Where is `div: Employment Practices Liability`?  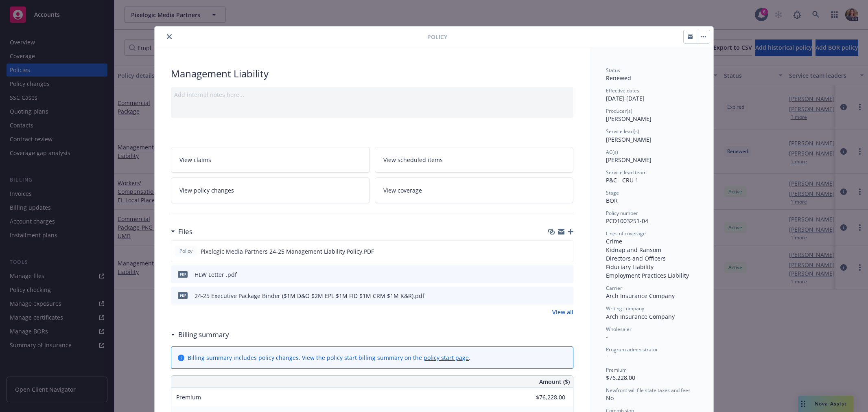
div: Employment Practices Liability is located at coordinates (651, 275).